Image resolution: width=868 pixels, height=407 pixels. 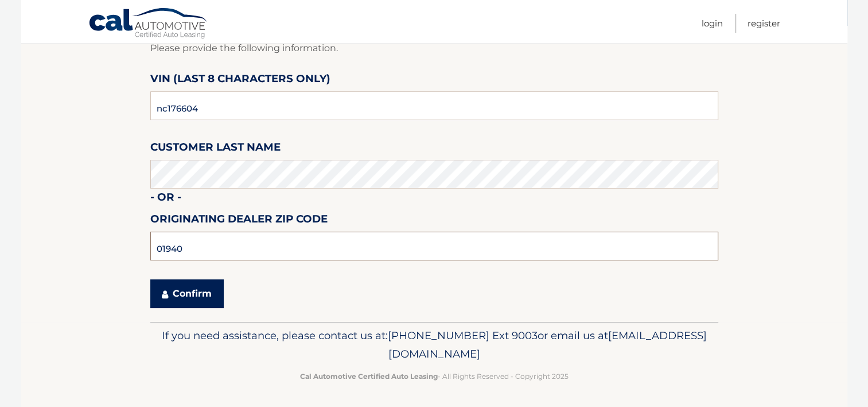 What do you see at coordinates (764, 23) in the screenshot?
I see `a: Register` at bounding box center [764, 23].